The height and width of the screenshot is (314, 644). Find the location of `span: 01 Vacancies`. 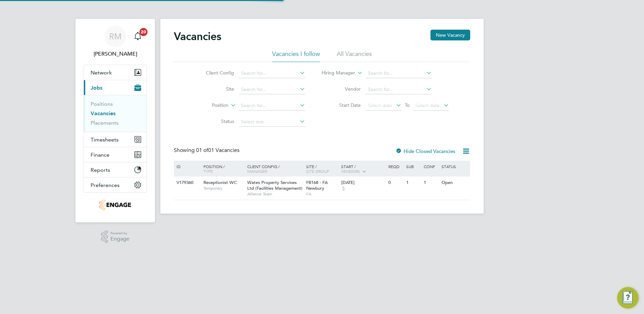

span: 01 Vacancies is located at coordinates (217, 150).